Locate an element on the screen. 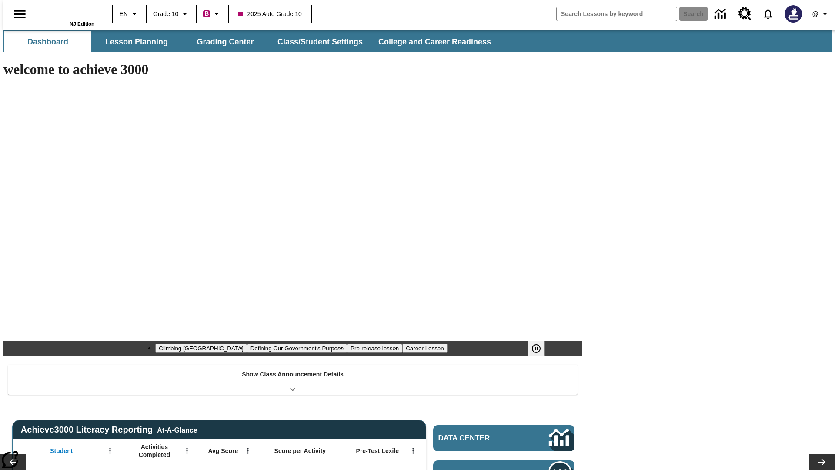  button: Slide 2 Defining Our Government's Purpose is located at coordinates (297, 348).